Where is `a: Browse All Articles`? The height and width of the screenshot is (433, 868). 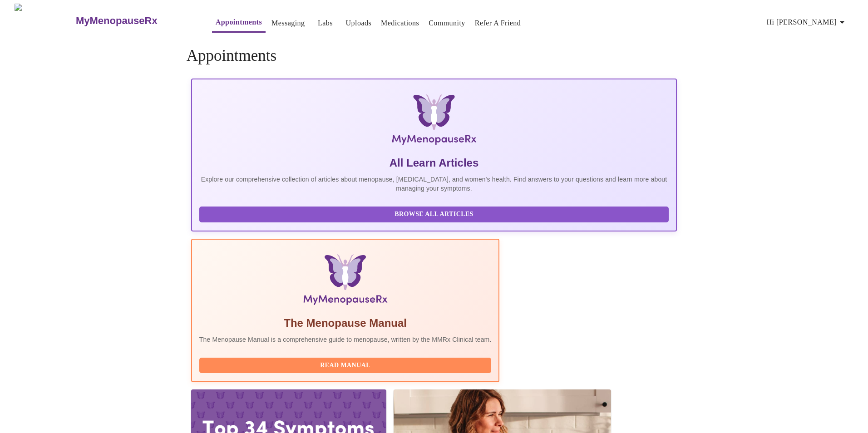 a: Browse All Articles is located at coordinates (435, 214).